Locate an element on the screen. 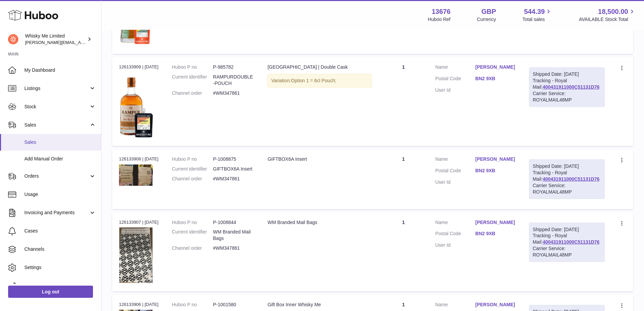 This screenshot has height=311, width=644. span: Listings is located at coordinates (57, 88).